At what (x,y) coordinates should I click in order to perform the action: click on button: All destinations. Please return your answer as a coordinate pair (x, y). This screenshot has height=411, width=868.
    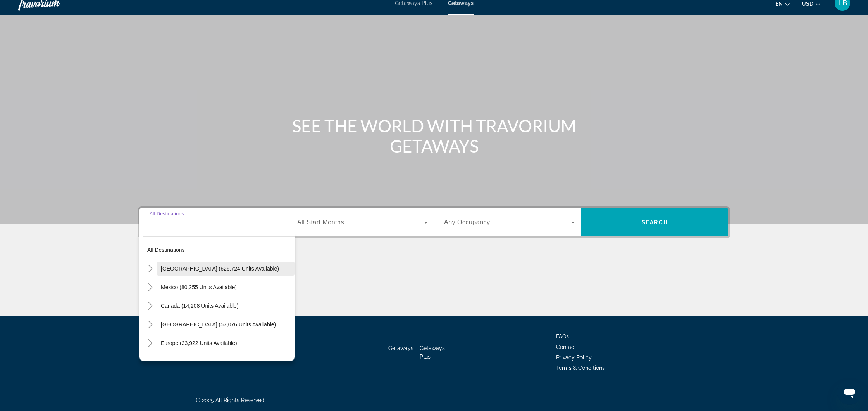
    Looking at the image, I should click on (219, 250).